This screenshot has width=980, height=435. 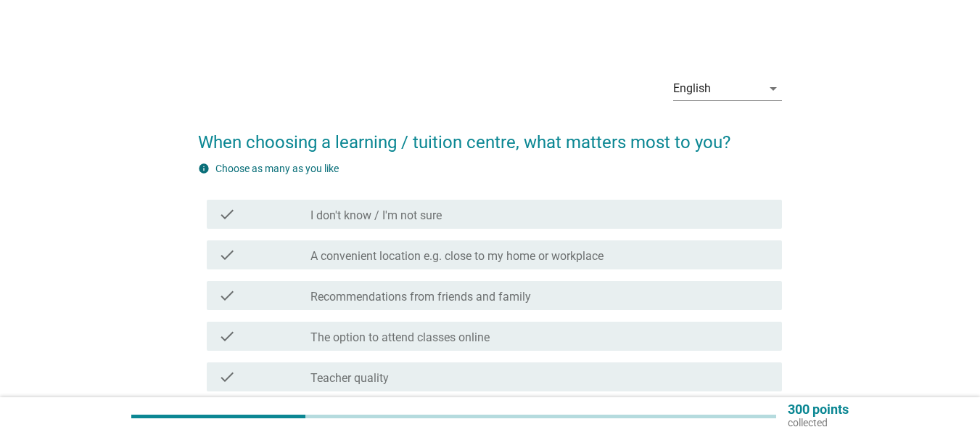 I want to click on i: info, so click(x=204, y=169).